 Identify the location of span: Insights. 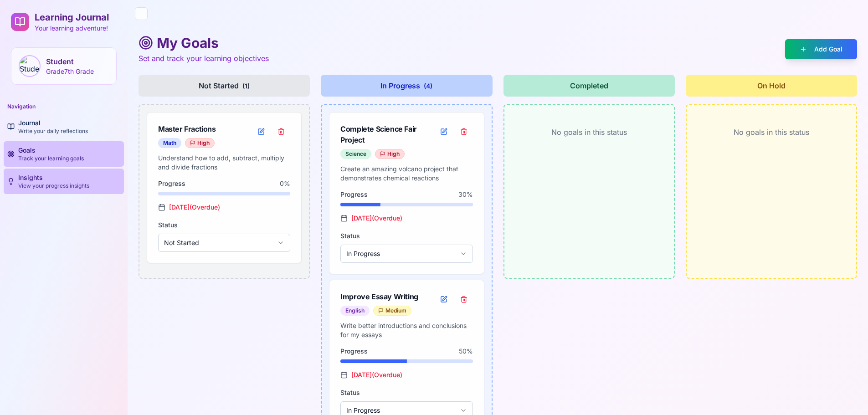
(30, 177).